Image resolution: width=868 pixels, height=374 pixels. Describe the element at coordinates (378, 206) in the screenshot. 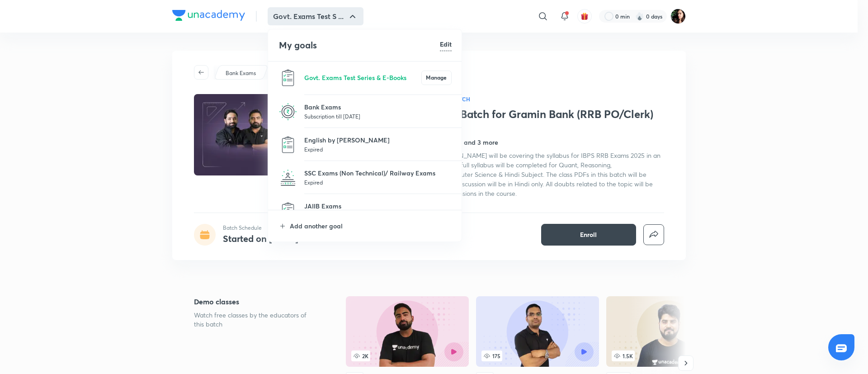

I see `p: JAIIB Exams` at that location.